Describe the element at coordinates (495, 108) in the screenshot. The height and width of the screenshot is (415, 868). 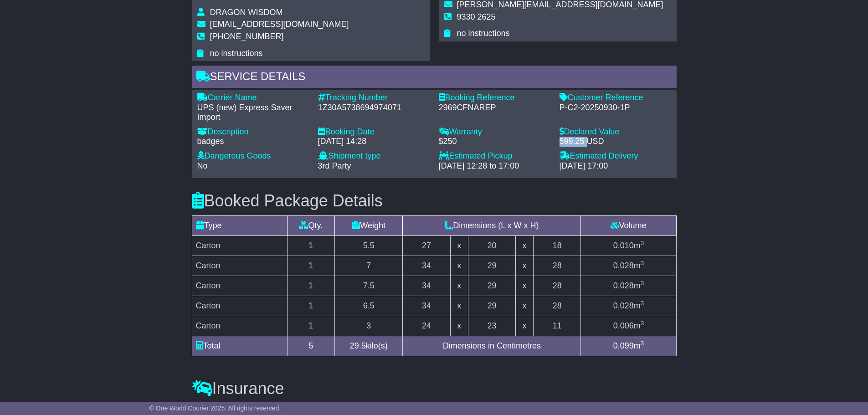
I see `div: 2969CFNAREP` at that location.